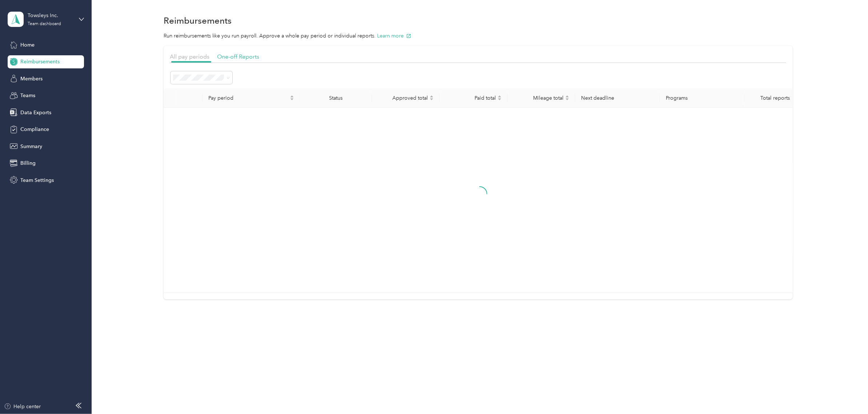 This screenshot has width=868, height=414. Describe the element at coordinates (190, 56) in the screenshot. I see `span: All pay periods` at that location.